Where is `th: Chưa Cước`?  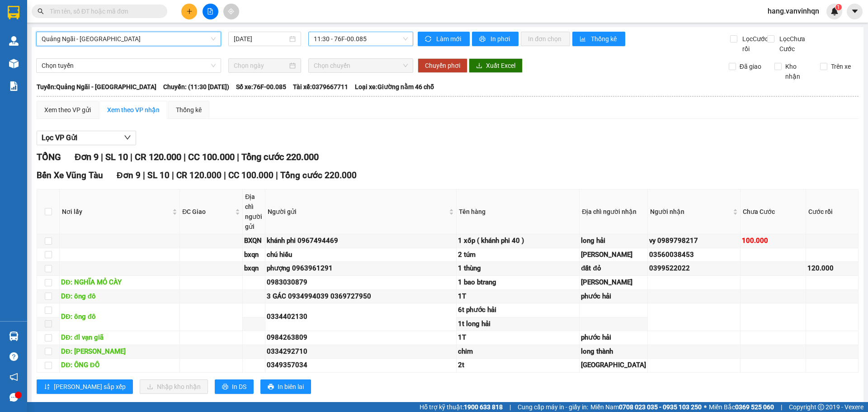 th: Chưa Cước is located at coordinates (774, 211).